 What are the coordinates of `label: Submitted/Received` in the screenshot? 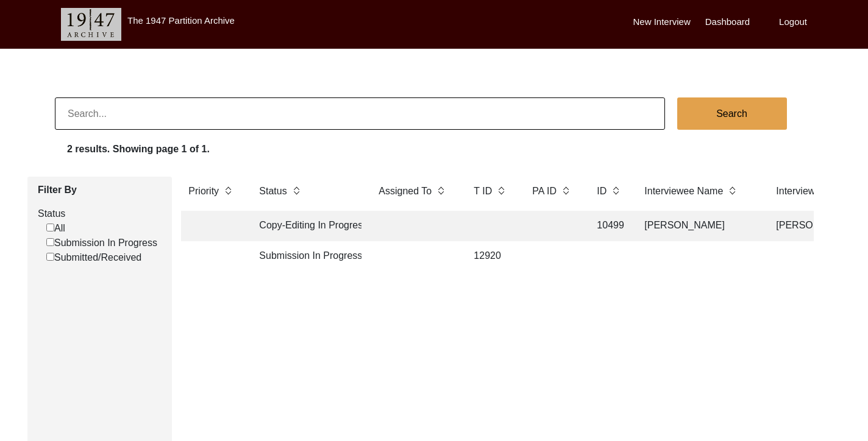 It's located at (94, 258).